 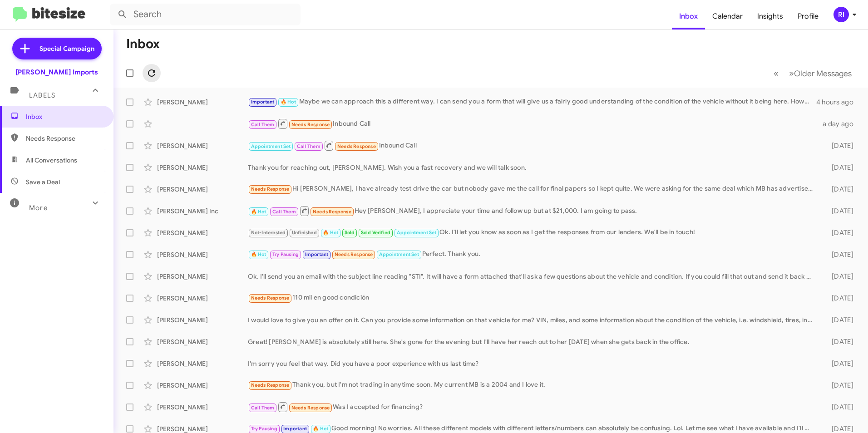 What do you see at coordinates (533, 407) in the screenshot?
I see `div: Was I accepted for financing?` at bounding box center [533, 407].